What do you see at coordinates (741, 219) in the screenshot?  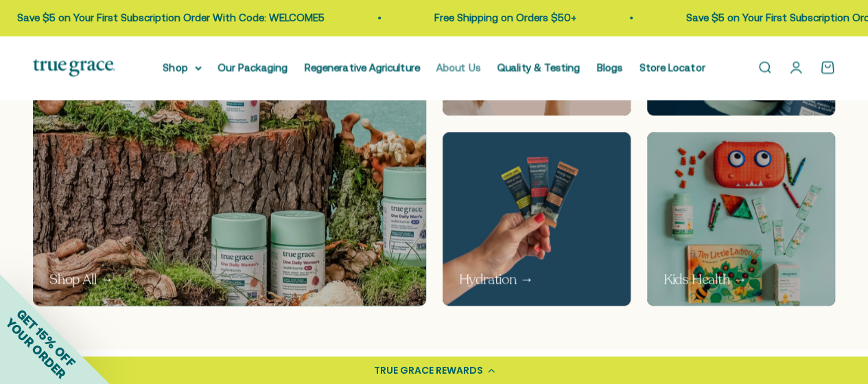 I see `img: Collection of children's products including a red monster-shaped container, toys, and health prod...` at bounding box center [741, 219].